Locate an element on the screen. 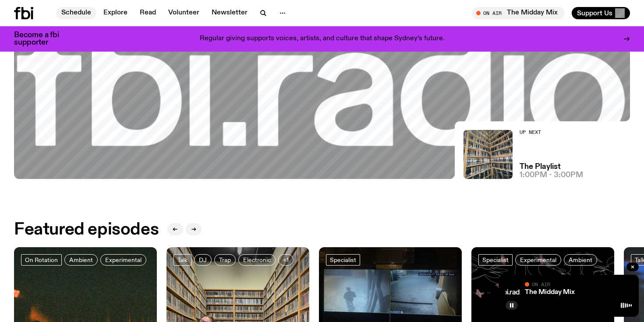  button: On AirThe Midday Mix is located at coordinates (519, 13).